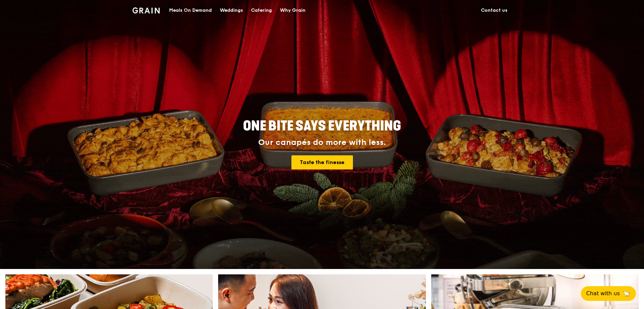 This screenshot has height=309, width=644. I want to click on div: Meals On Demand, so click(190, 11).